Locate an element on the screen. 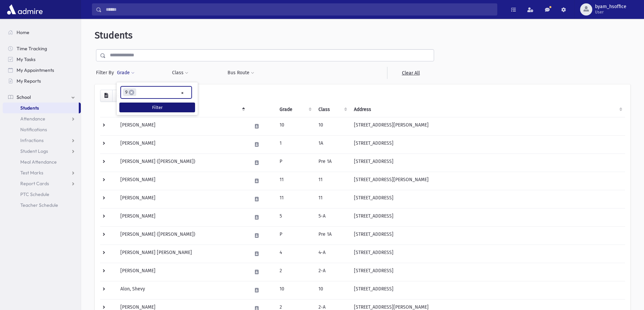 Image resolution: width=644 pixels, height=310 pixels. a: My Tasks is located at coordinates (42, 59).